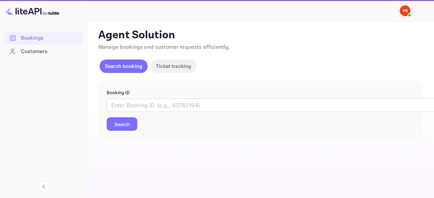  Describe the element at coordinates (164, 47) in the screenshot. I see `span: Manage bookings and customer requests efficiently.` at that location.